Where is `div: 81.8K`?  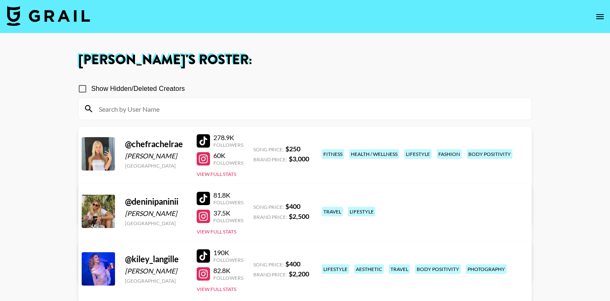
div: 81.8K is located at coordinates (228, 195).